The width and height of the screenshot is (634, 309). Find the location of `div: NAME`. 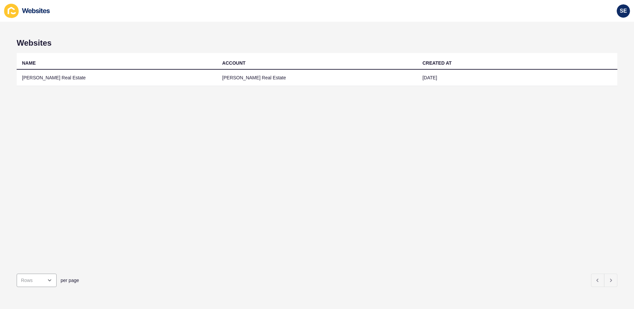

div: NAME is located at coordinates (29, 63).